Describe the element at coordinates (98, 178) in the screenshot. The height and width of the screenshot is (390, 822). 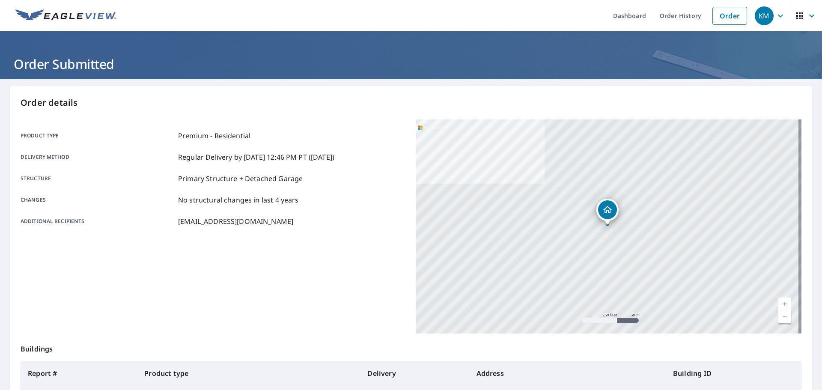
I see `p: Structure` at that location.